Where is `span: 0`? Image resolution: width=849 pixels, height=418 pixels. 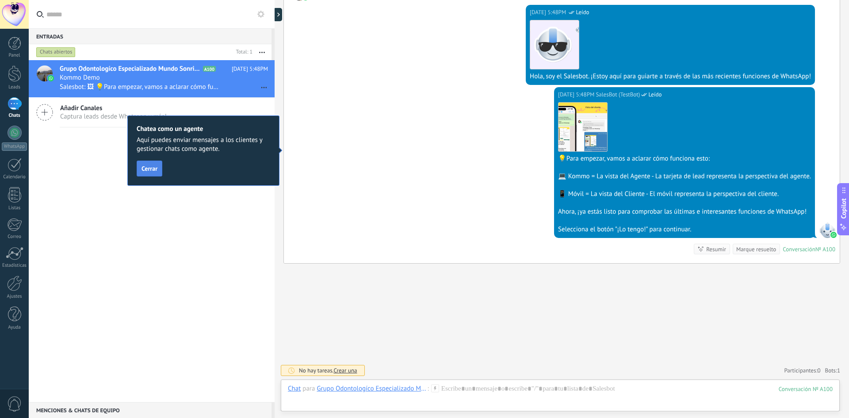 span: 0 is located at coordinates (819, 370).